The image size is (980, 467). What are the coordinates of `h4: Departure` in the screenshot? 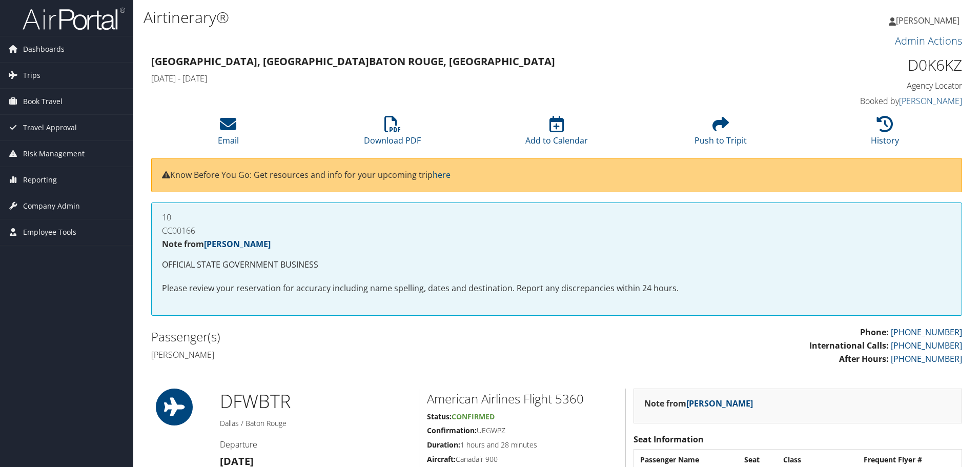 It's located at (315, 444).